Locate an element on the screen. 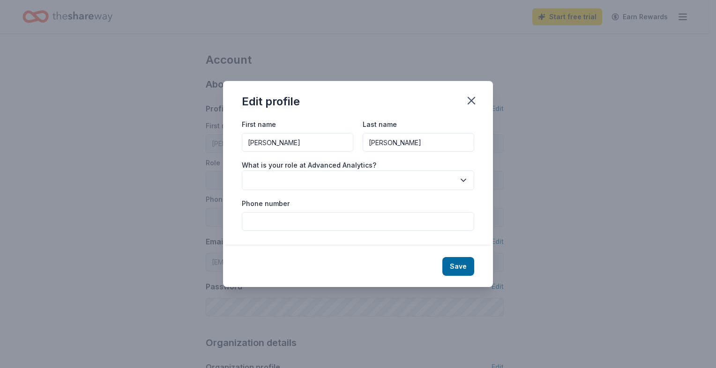 This screenshot has height=368, width=716. label: What is your role at Advanced Analytics? is located at coordinates (309, 165).